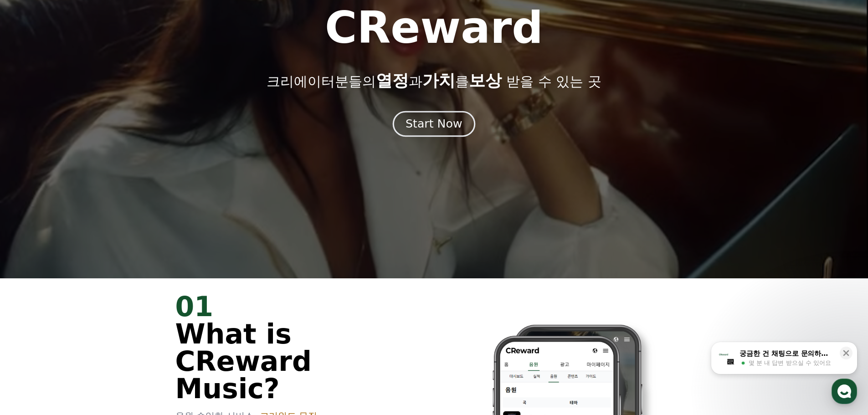  What do you see at coordinates (485, 80) in the screenshot?
I see `span: 보상` at bounding box center [485, 80].